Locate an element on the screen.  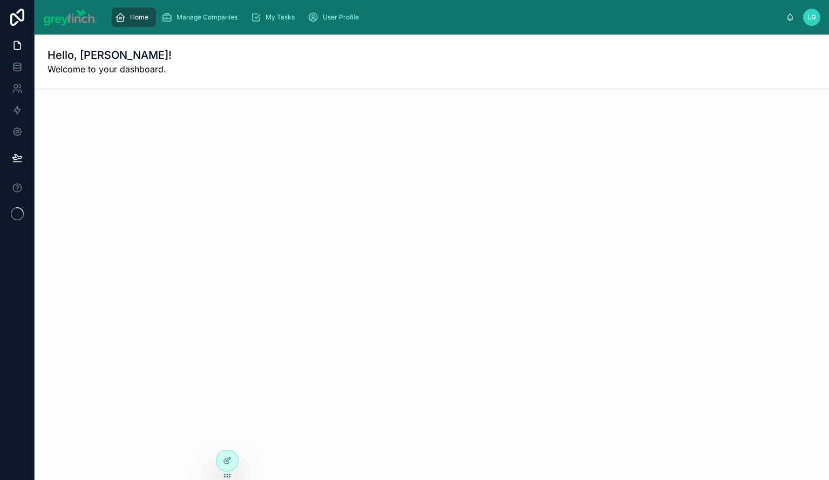
a: My Tasks is located at coordinates (275, 17).